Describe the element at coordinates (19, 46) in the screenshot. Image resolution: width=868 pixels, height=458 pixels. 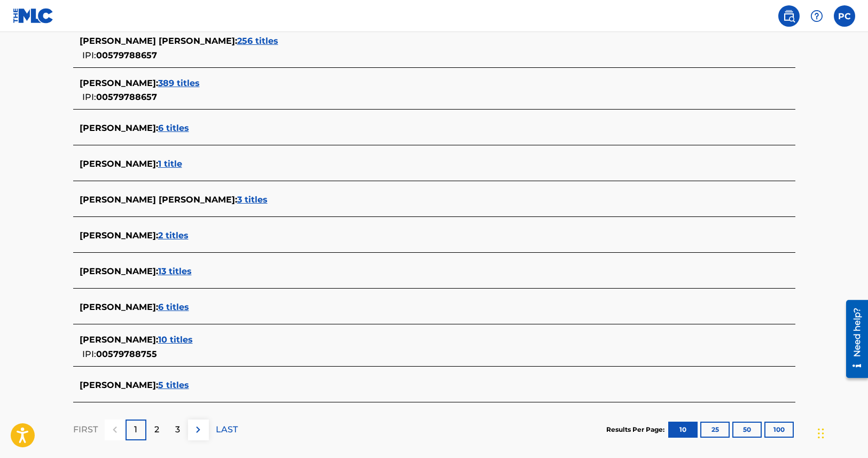
I see `div: Open Resource Center` at that location.